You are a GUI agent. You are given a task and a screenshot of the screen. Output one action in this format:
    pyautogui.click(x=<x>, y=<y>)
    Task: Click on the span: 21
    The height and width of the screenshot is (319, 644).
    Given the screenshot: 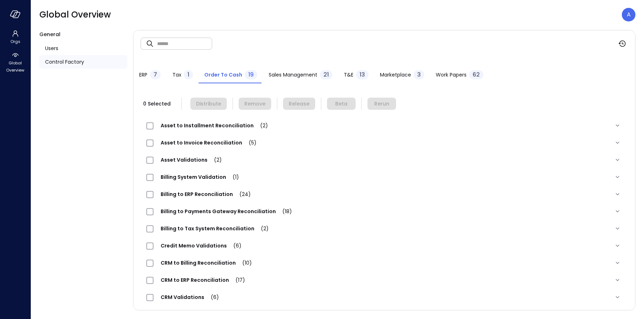 What is the action you would take?
    pyautogui.click(x=326, y=75)
    